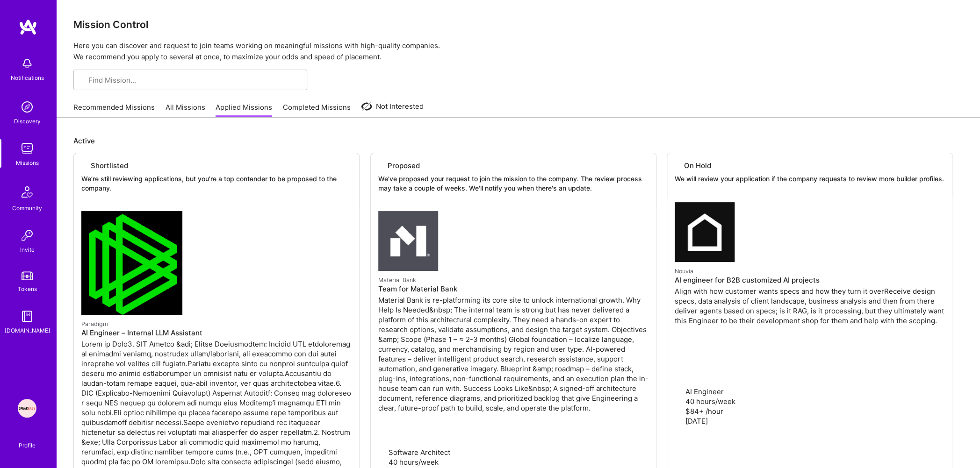 Image resolution: width=980 pixels, height=468 pixels. I want to click on p: $84+ /hour, so click(810, 411).